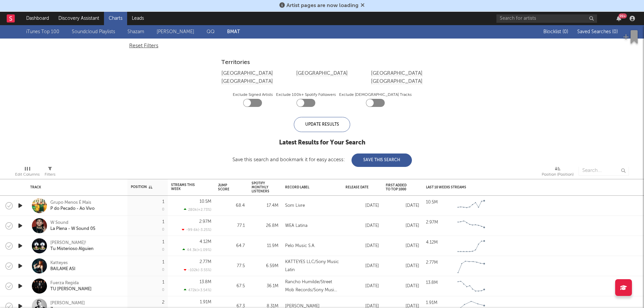 This screenshot has height=308, width=644. I want to click on div: Last 10 Weeks Streams, so click(454, 187).